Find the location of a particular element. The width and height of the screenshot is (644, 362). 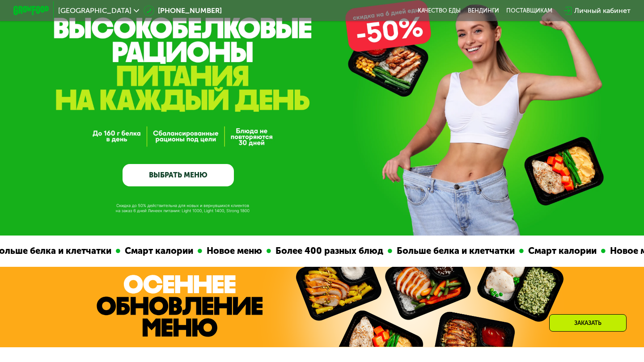

a: ВЫБРАТЬ МЕНЮ is located at coordinates (178, 175).